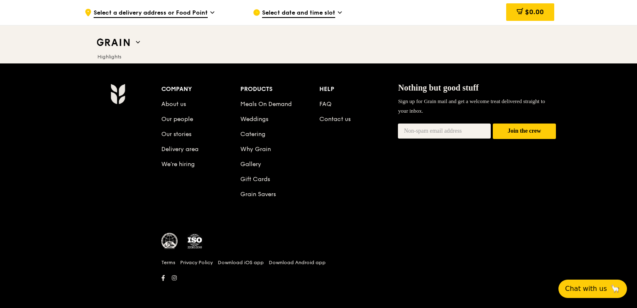 This screenshot has height=308, width=637. Describe the element at coordinates (168, 263) in the screenshot. I see `a: Terms` at that location.